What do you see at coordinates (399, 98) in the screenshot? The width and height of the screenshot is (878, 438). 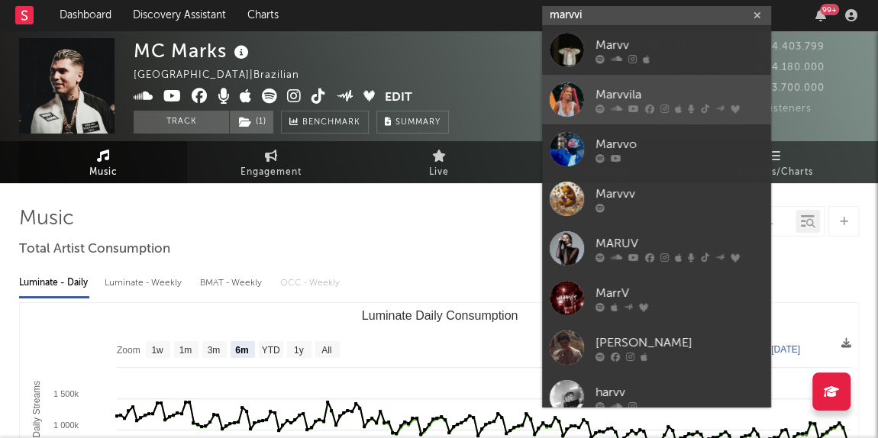 I see `button: Edit` at bounding box center [399, 98].